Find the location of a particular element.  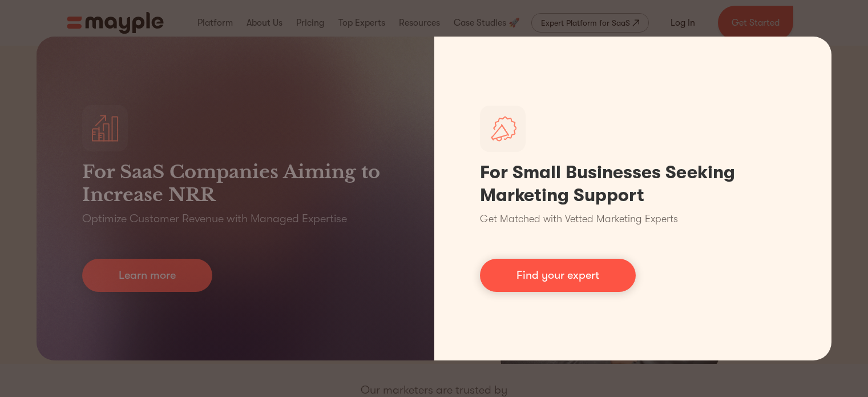

a: Find your expert is located at coordinates (558, 275).